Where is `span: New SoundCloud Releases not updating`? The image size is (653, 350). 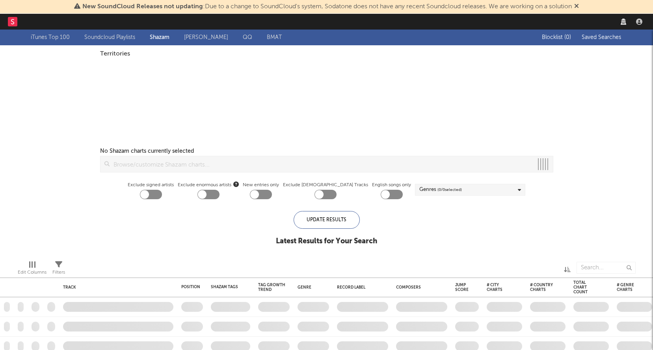 span: New SoundCloud Releases not updating is located at coordinates (143, 7).